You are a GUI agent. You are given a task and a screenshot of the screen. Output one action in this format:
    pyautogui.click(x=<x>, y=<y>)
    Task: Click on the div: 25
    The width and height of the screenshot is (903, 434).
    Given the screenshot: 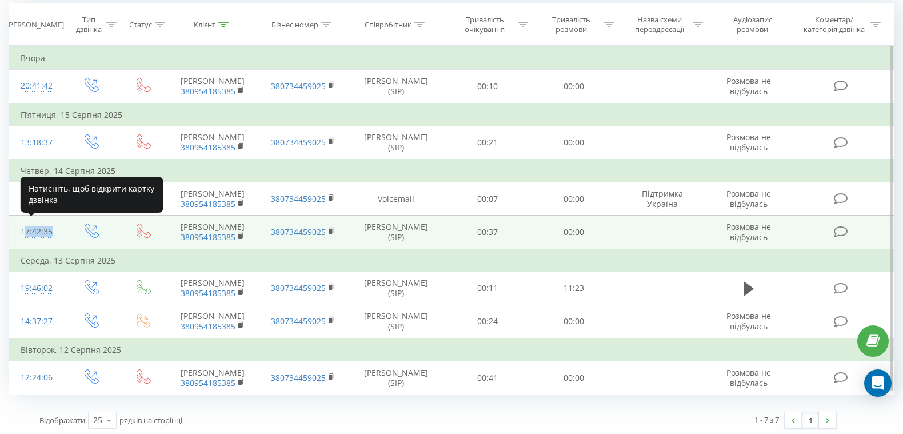 What is the action you would take?
    pyautogui.click(x=98, y=420)
    